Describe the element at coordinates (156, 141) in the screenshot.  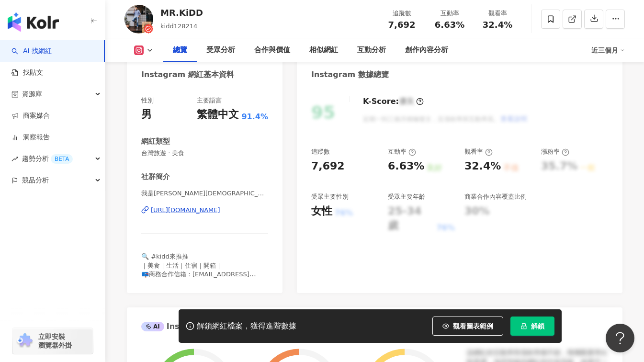
I see `div: 網紅類型` at that location.